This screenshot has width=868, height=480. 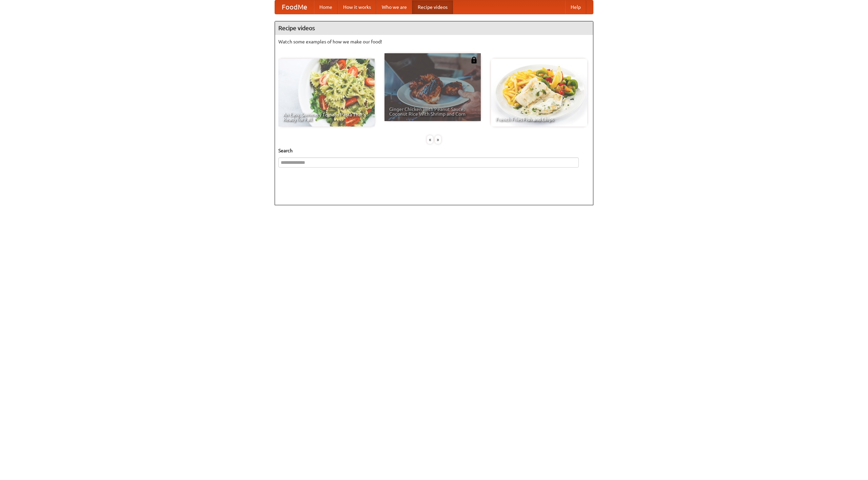 What do you see at coordinates (434, 28) in the screenshot?
I see `h4: Recipe videos` at bounding box center [434, 28].